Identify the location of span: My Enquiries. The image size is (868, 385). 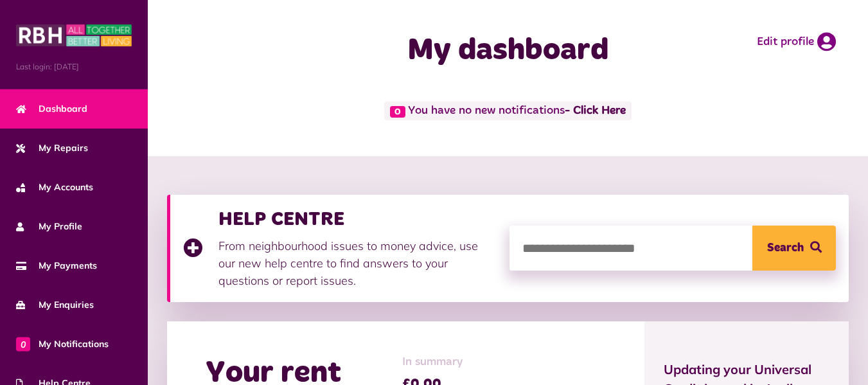
(55, 304).